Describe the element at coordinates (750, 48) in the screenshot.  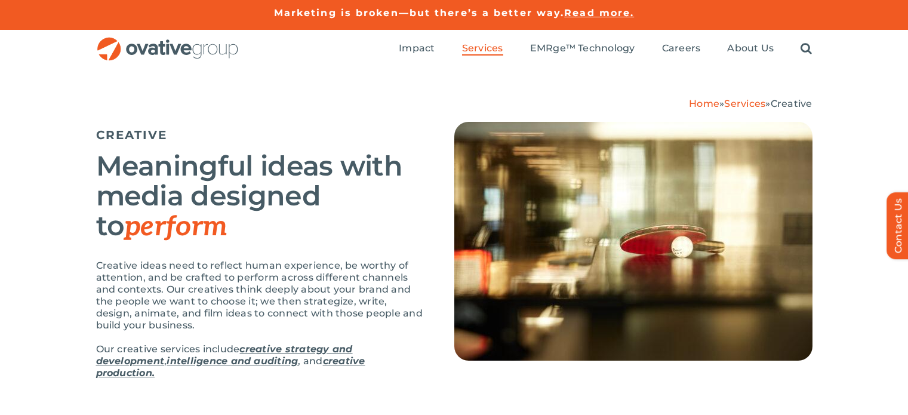
I see `span: About Us` at that location.